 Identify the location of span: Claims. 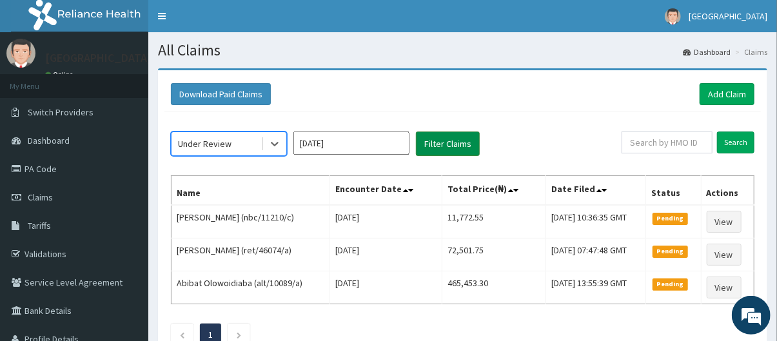
(40, 197).